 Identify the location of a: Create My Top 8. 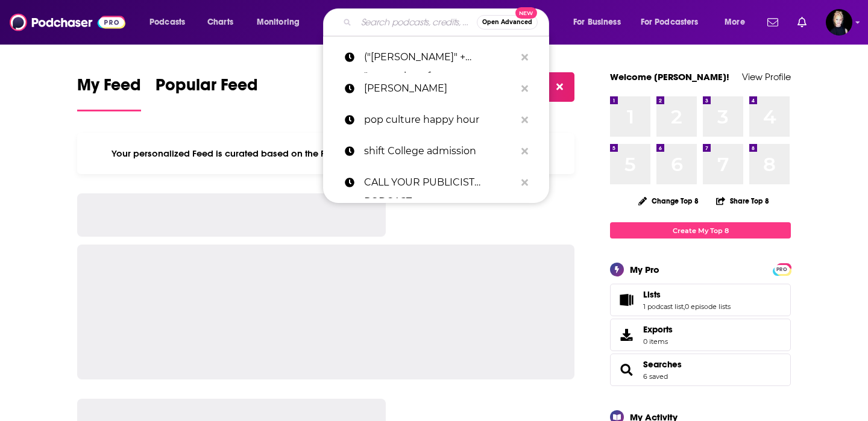
(700, 230).